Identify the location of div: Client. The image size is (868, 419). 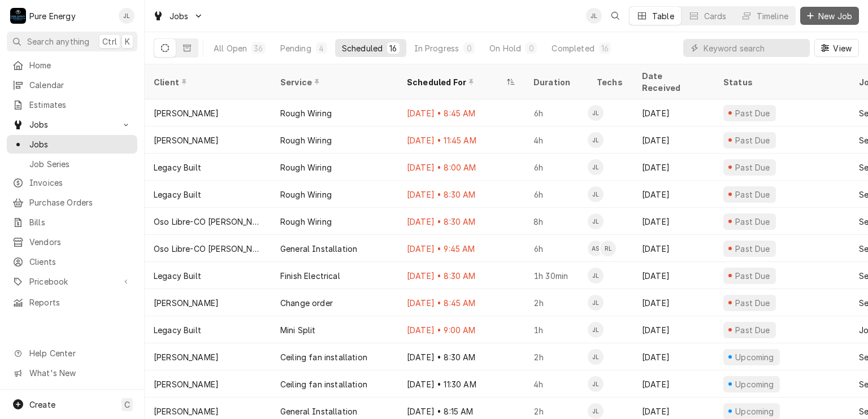
(207, 82).